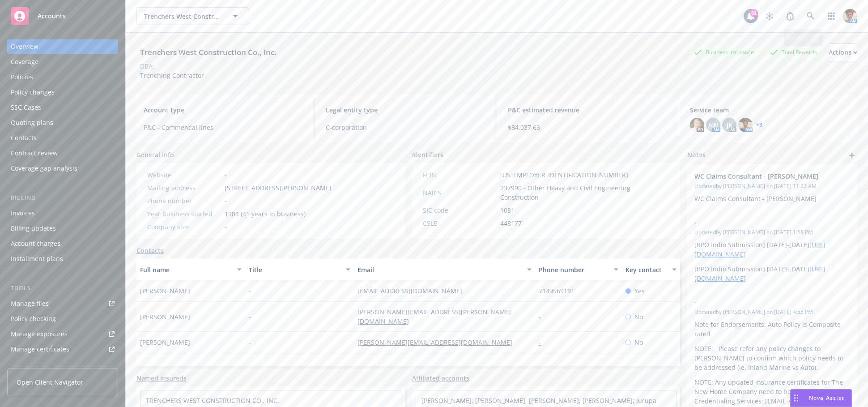 Image resolution: width=868 pixels, height=407 pixels. Describe the element at coordinates (34, 153) in the screenshot. I see `div: Contract review` at that location.